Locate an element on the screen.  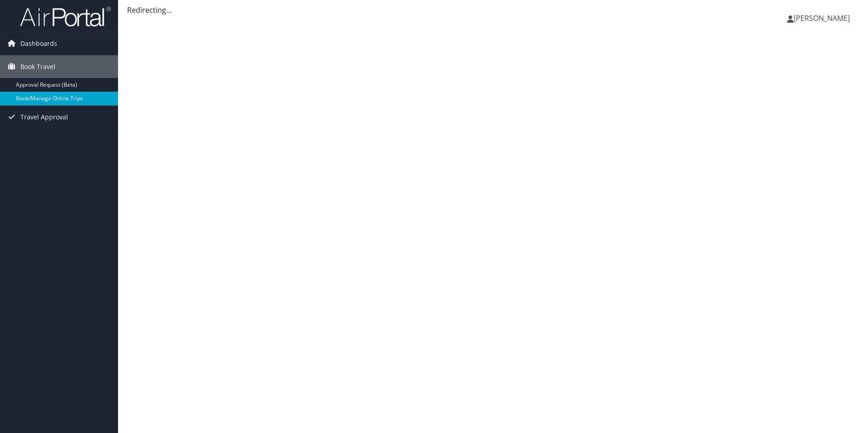
span: Travel Approval is located at coordinates (44, 117).